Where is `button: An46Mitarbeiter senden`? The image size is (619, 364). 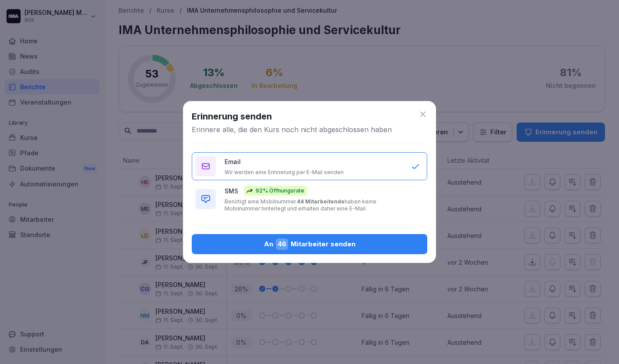
button: An46Mitarbeiter senden is located at coordinates (309, 244).